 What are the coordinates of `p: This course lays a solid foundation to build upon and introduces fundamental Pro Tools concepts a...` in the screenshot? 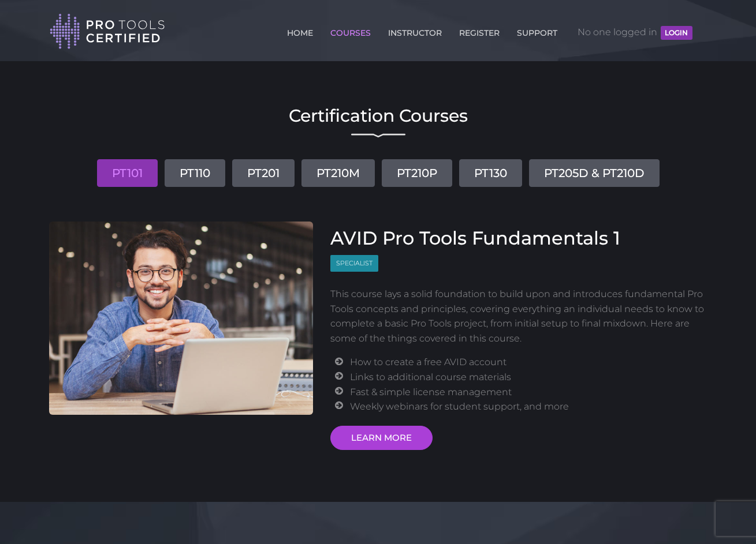 It's located at (518, 317).